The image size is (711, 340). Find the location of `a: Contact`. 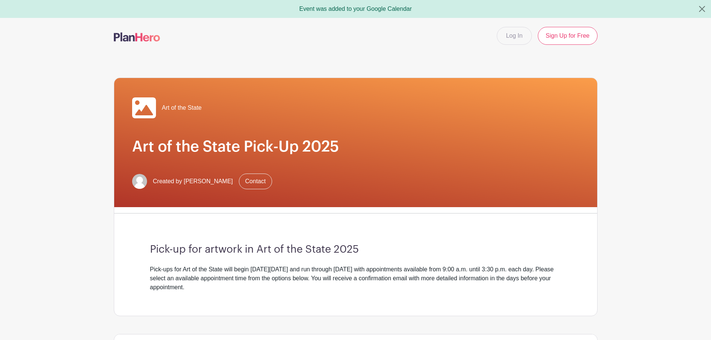

a: Contact is located at coordinates (255, 181).